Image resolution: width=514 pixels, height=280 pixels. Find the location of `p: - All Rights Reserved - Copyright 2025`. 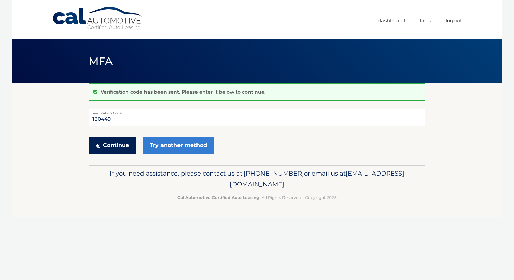

p: - All Rights Reserved - Copyright 2025 is located at coordinates (257, 197).